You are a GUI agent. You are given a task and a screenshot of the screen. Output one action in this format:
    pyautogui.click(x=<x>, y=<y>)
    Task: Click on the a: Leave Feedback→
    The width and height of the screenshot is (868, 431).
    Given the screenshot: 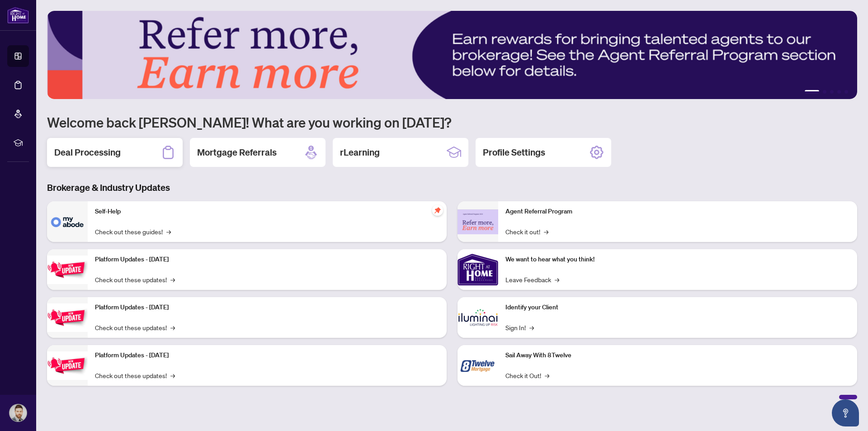 What is the action you would take?
    pyautogui.click(x=532, y=280)
    